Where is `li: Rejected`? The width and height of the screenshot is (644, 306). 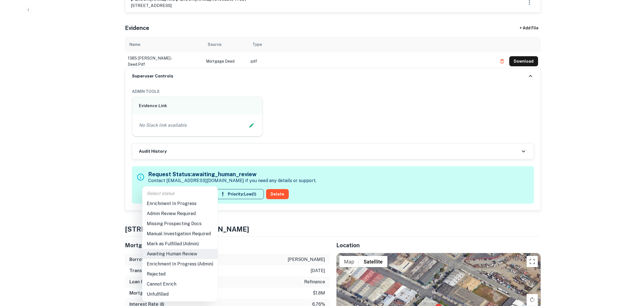 li: Rejected is located at coordinates (180, 274).